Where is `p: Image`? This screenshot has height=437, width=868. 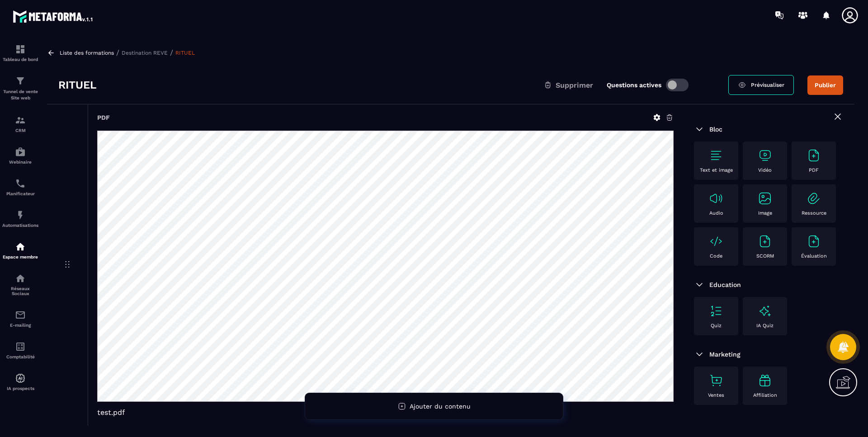
p: Image is located at coordinates (765, 213).